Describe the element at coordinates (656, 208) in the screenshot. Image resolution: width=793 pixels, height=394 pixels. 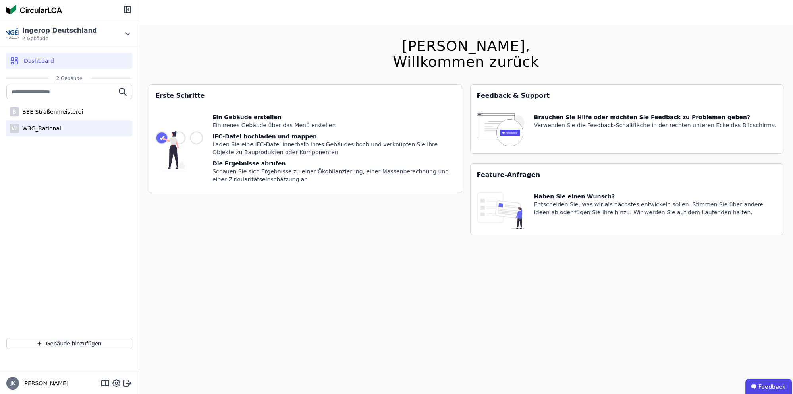
I see `div: Entscheiden Sie, was wir als nächstes entwickeln sollen. Stimmen Sie über andere Ideen ab oder fü...` at that location.